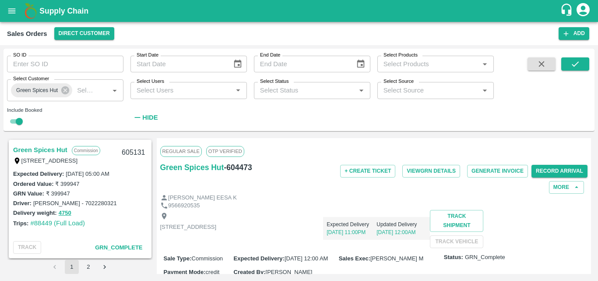 This screenshot has width=598, height=281. I want to click on label: Sales Exec :, so click(355, 258).